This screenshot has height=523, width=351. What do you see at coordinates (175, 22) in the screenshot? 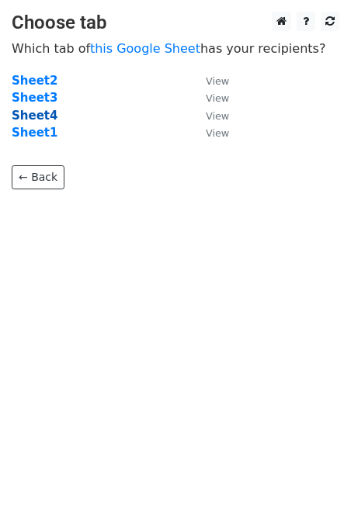
I see `h3: Choose tab` at bounding box center [175, 22].